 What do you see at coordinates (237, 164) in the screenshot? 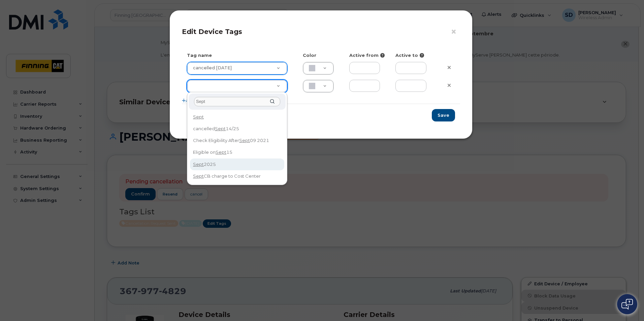
I see `div: 2025` at bounding box center [237, 164].